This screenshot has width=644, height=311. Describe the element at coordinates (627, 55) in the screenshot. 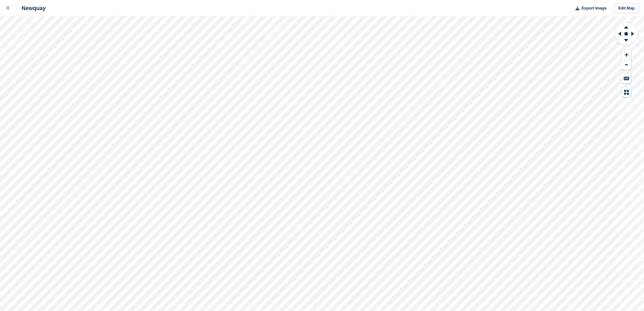

I see `button: Zoom In` at that location.